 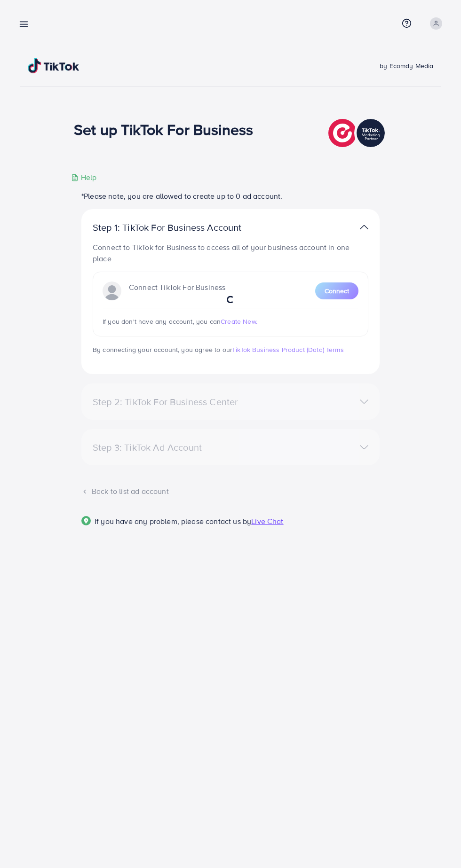 I want to click on img: Popup guide, so click(x=86, y=521).